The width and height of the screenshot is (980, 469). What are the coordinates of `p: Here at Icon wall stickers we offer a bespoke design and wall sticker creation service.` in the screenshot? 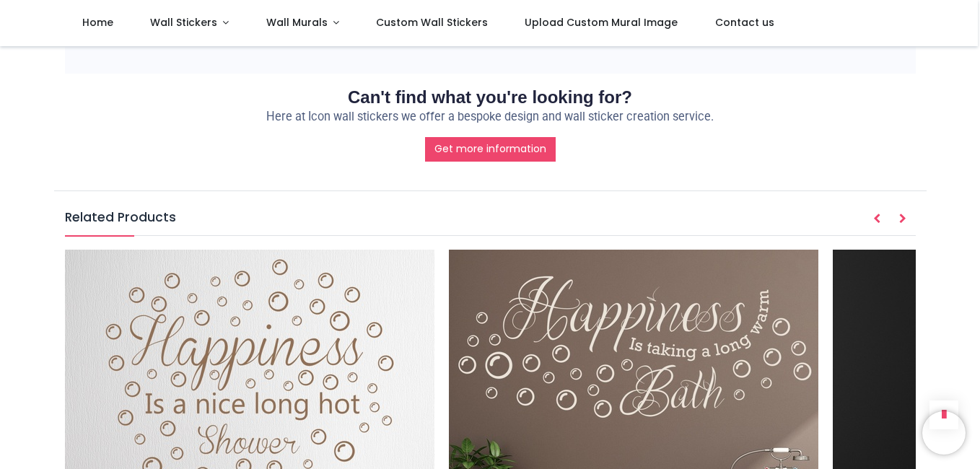 It's located at (490, 117).